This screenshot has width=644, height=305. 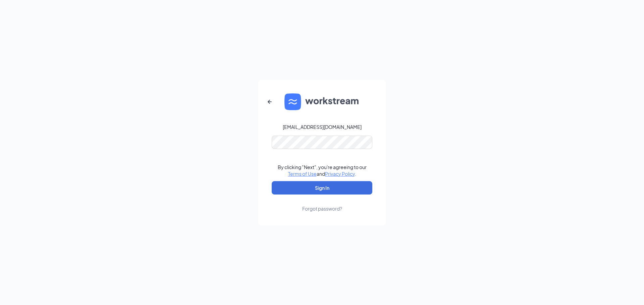 I want to click on a: Privacy Policy, so click(x=340, y=174).